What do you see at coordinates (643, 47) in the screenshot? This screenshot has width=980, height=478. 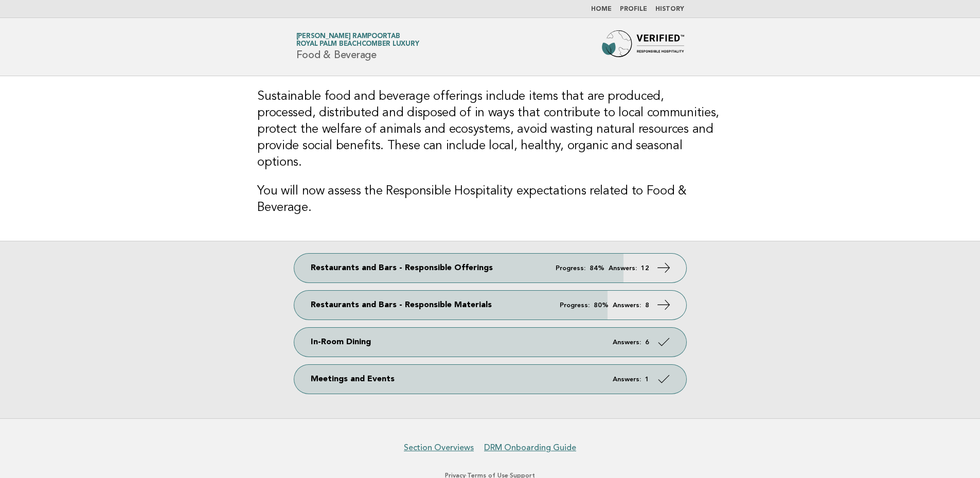 I see `img: Forbes Travel Guide` at bounding box center [643, 47].